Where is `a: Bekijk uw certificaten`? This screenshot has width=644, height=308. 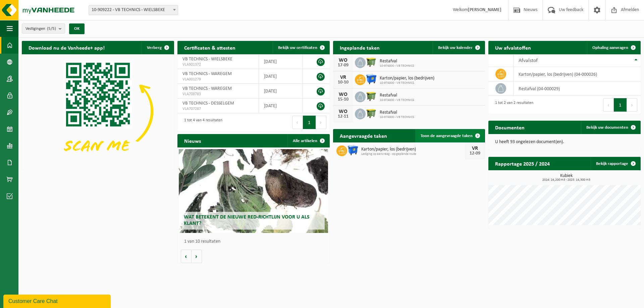
a: Bekijk uw certificaten is located at coordinates (301, 47).